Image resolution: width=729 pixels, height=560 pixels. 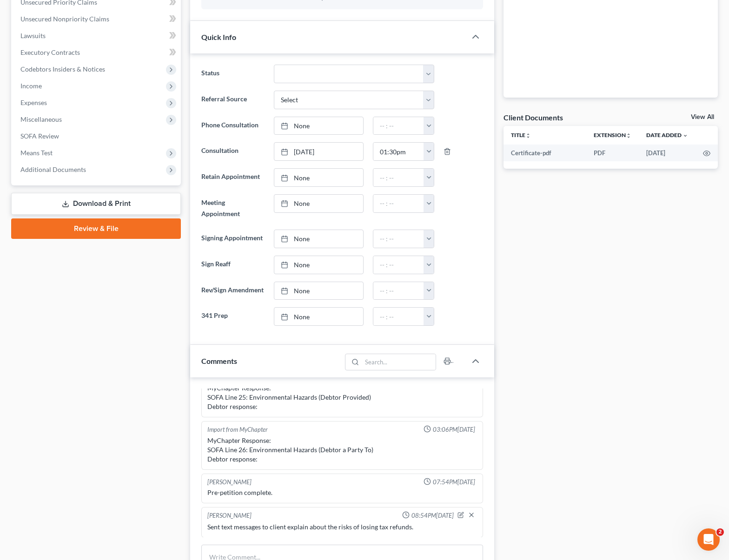 What do you see at coordinates (343, 527) in the screenshot?
I see `div: Sent text messages to client explain about the risks of losing tax refunds.` at bounding box center [343, 527].